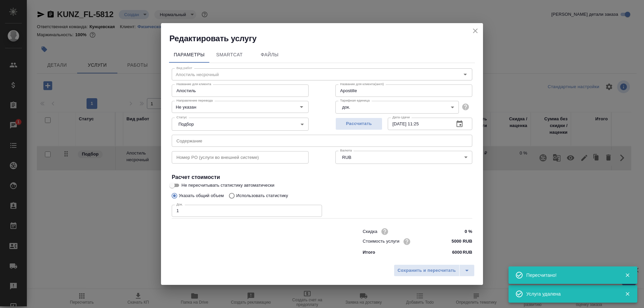 The image size is (644, 308). I want to click on h4: Расчет стоимости, so click(322, 178).